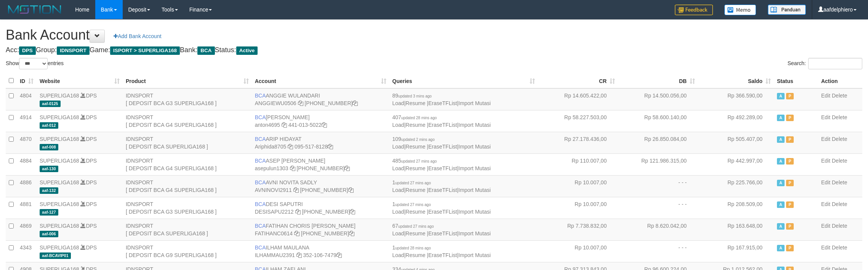  What do you see at coordinates (26, 121) in the screenshot?
I see `td: 4914` at bounding box center [26, 121].